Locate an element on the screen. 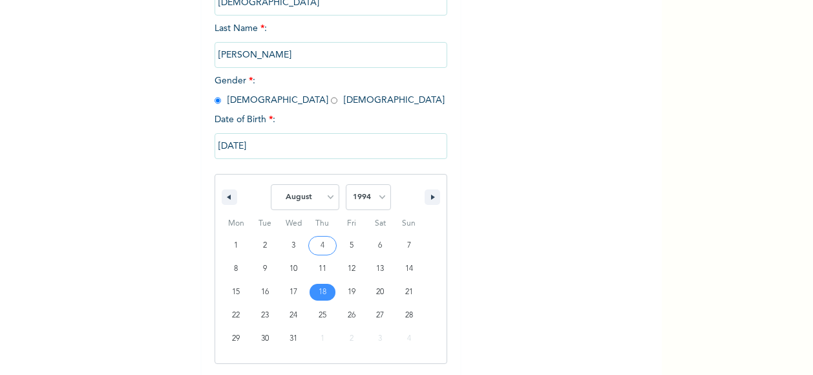  span: 27 is located at coordinates (380, 315).